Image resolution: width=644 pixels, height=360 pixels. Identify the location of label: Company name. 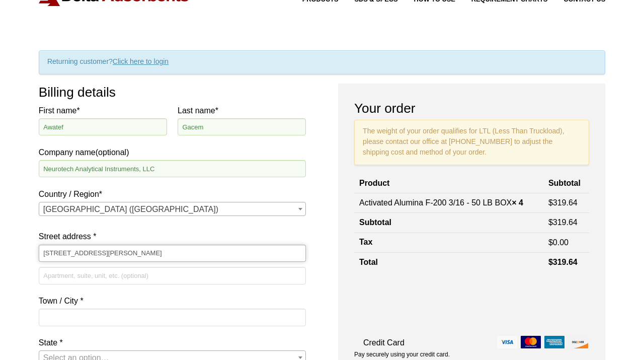
(172, 131).